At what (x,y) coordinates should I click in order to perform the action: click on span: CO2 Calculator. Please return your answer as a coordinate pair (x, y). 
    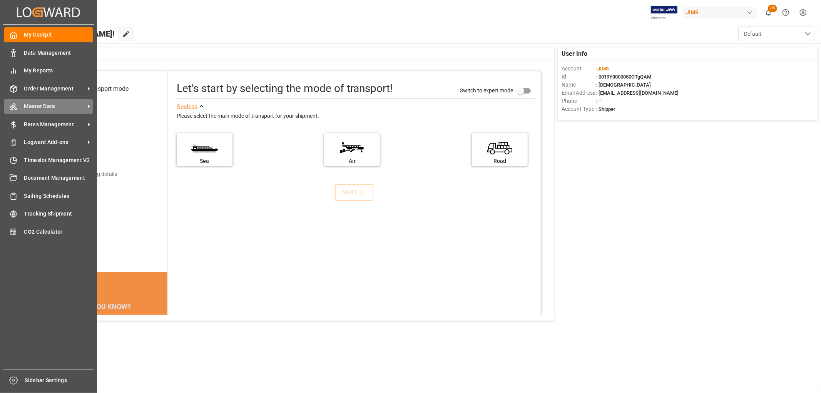
    Looking at the image, I should click on (59, 232).